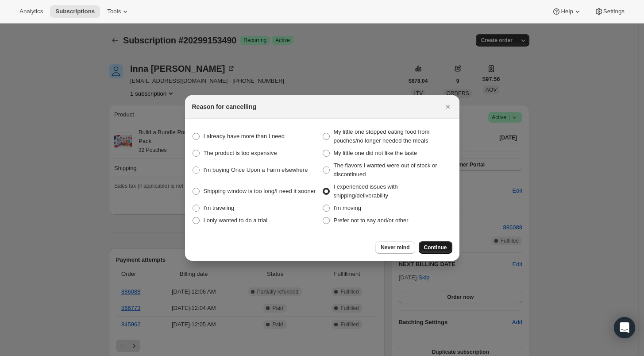 The height and width of the screenshot is (356, 644). I want to click on button: Close, so click(448, 107).